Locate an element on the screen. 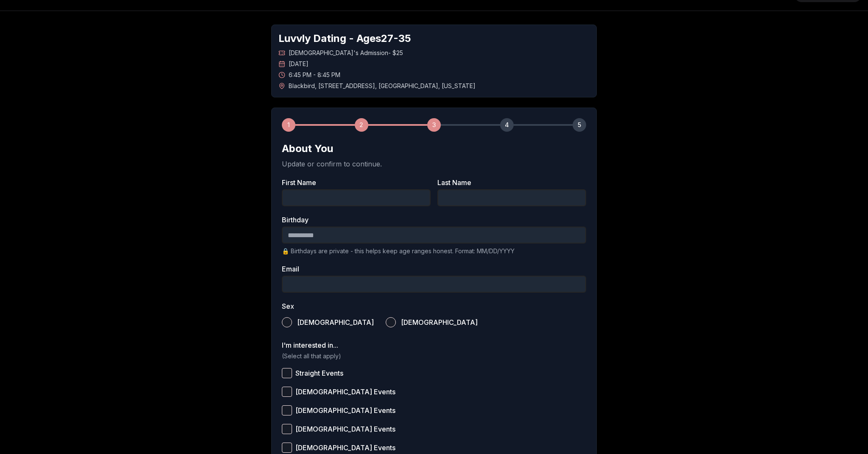 The height and width of the screenshot is (454, 868). button: Straight Events is located at coordinates (287, 373).